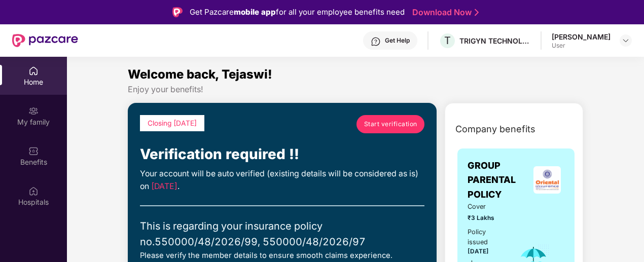 This screenshot has width=644, height=262. I want to click on span: T, so click(447, 40).